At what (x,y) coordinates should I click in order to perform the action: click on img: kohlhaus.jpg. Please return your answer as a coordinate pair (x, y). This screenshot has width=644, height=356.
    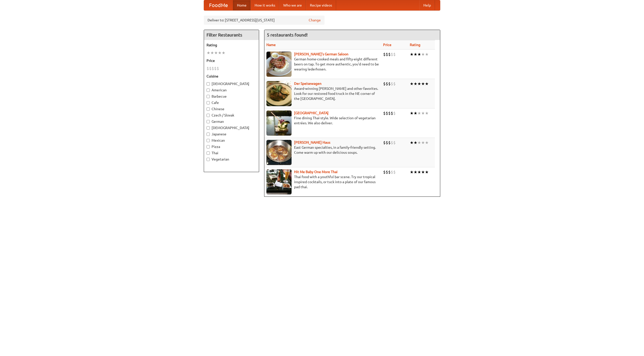
    Looking at the image, I should click on (279, 152).